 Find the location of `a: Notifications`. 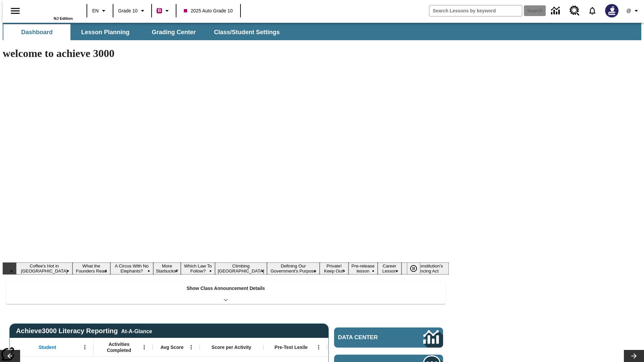

a: Notifications is located at coordinates (592, 11).